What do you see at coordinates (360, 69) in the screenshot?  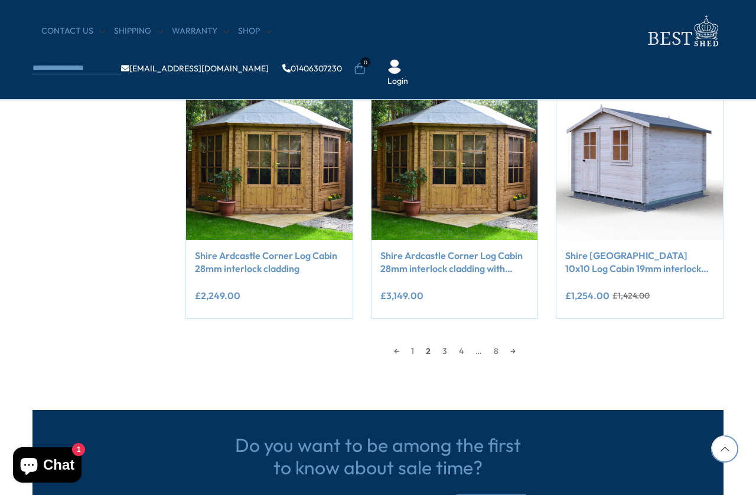 I see `a: 0` at bounding box center [360, 69].